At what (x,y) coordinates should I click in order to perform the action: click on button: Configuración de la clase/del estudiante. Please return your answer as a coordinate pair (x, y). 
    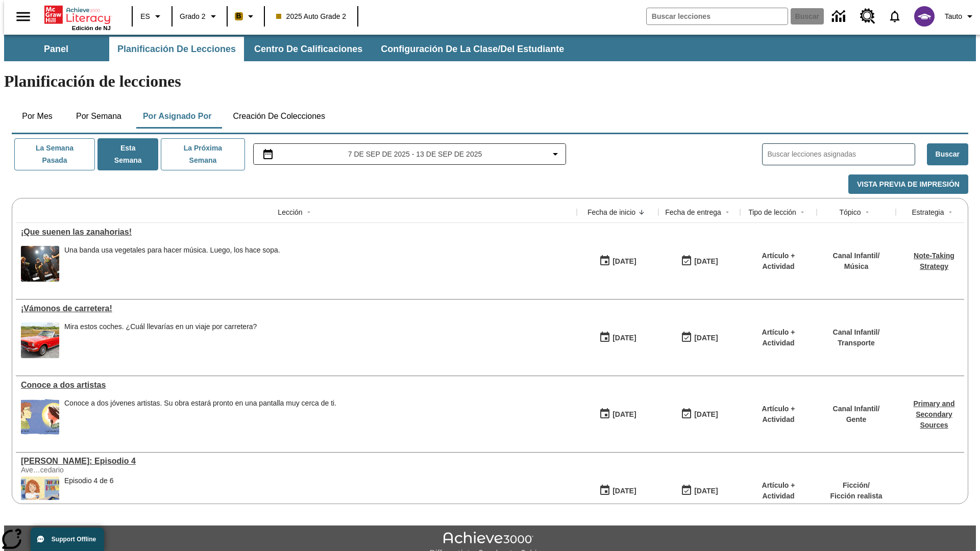
    Looking at the image, I should click on (473, 49).